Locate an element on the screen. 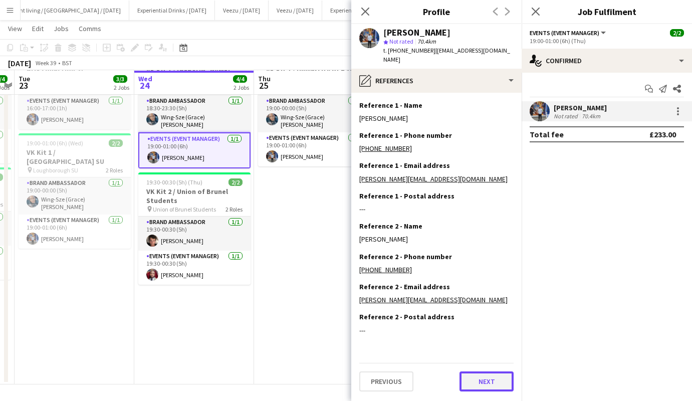 The width and height of the screenshot is (692, 401). a: View is located at coordinates (15, 29).